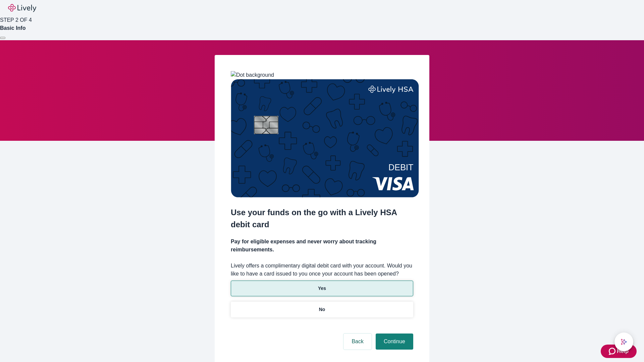  I want to click on button: Yes, so click(322, 289).